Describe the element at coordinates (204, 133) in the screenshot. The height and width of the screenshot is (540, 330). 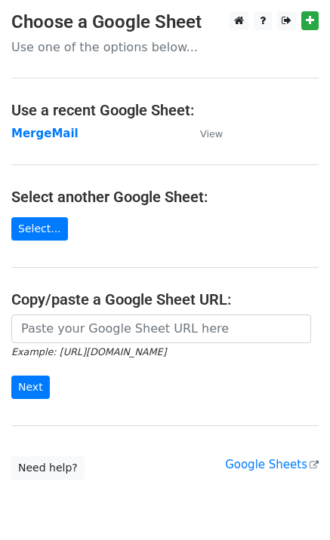
I see `a: View` at that location.